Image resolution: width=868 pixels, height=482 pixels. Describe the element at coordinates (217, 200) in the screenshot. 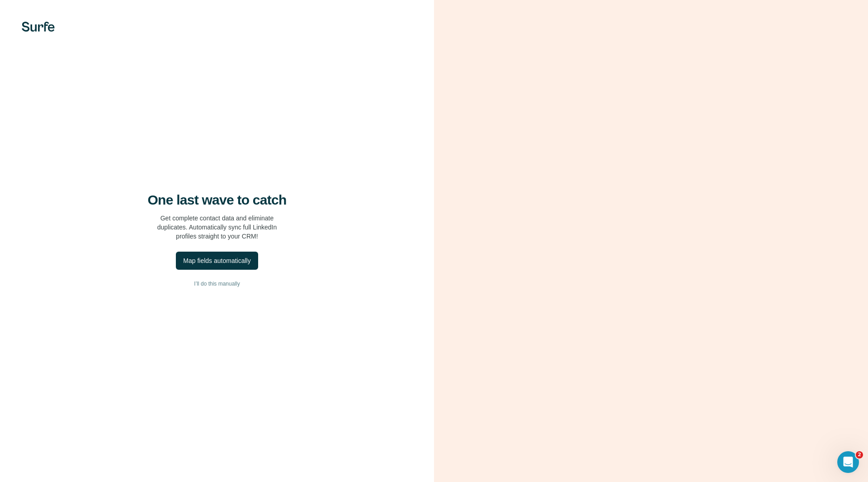

I see `h4: One last wave to catch` at that location.